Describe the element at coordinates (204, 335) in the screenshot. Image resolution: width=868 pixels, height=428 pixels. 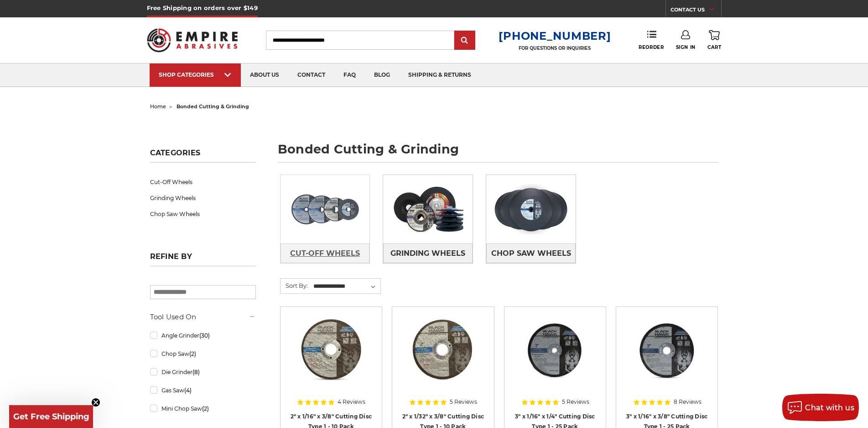
I see `span: (30)` at that location.